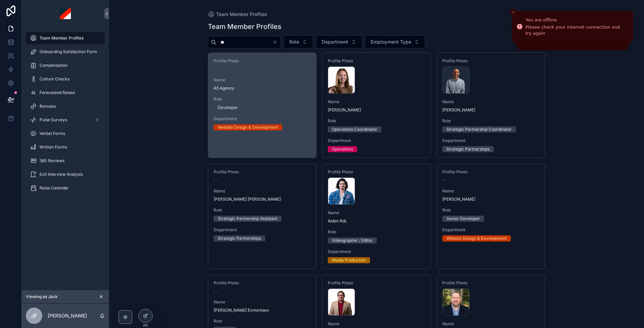 This screenshot has width=644, height=328. What do you see at coordinates (65, 65) in the screenshot?
I see `a: Compensation` at bounding box center [65, 65].